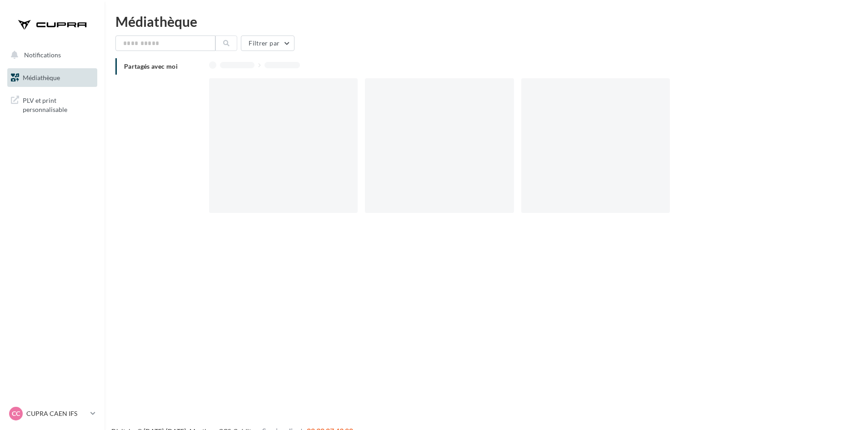  What do you see at coordinates (151, 66) in the screenshot?
I see `span: Partagés avec moi` at bounding box center [151, 66].